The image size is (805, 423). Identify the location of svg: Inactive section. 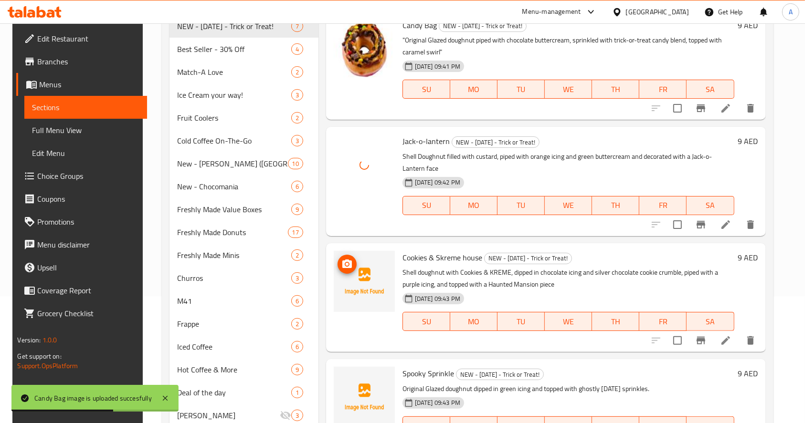
(285, 416).